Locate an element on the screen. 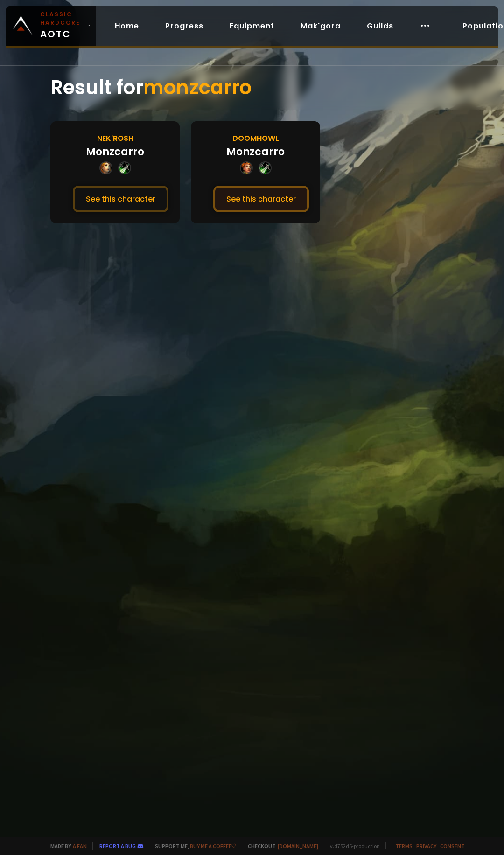  span: monzcarro is located at coordinates (198, 87).